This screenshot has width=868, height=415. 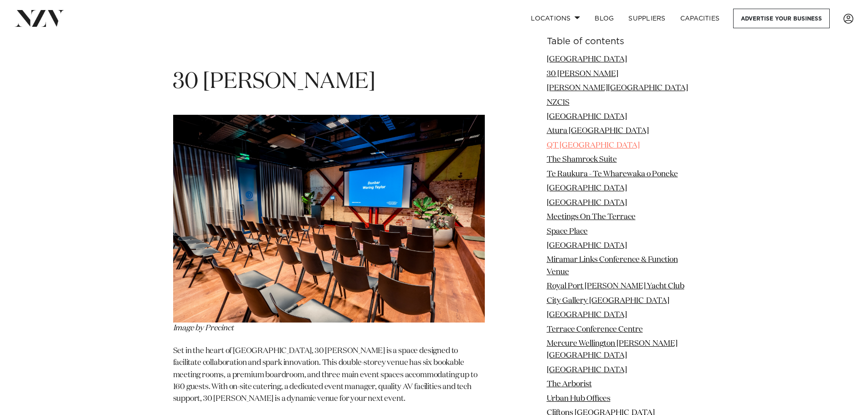 What do you see at coordinates (558, 102) in the screenshot?
I see `a: NZCIS` at bounding box center [558, 102].